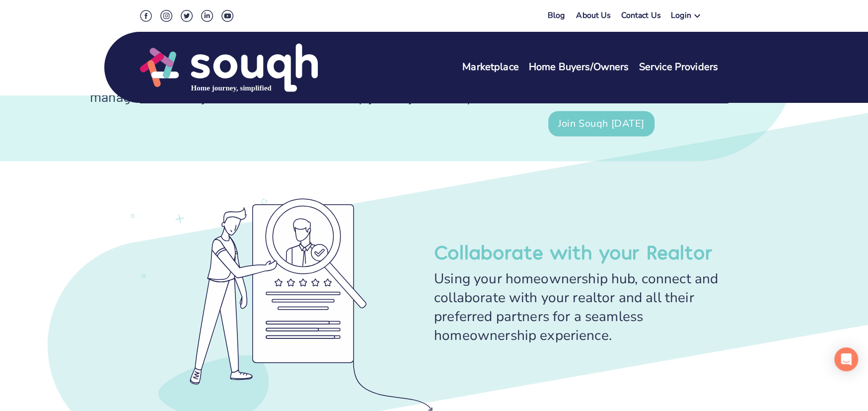 The height and width of the screenshot is (411, 868). Describe the element at coordinates (229, 67) in the screenshot. I see `img: Souqh Logo` at that location.